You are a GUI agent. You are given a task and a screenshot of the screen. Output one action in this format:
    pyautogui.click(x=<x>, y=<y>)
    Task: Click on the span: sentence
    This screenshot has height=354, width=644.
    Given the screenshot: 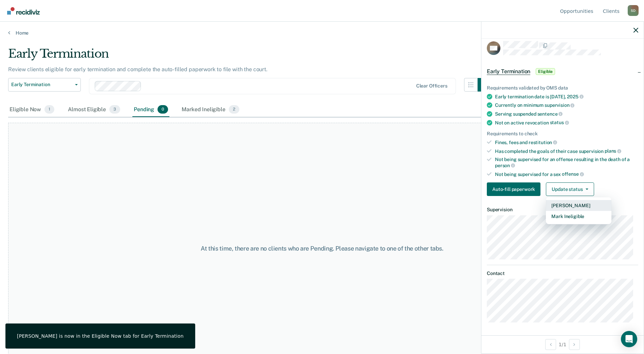 What is the action you would take?
    pyautogui.click(x=550, y=114)
    